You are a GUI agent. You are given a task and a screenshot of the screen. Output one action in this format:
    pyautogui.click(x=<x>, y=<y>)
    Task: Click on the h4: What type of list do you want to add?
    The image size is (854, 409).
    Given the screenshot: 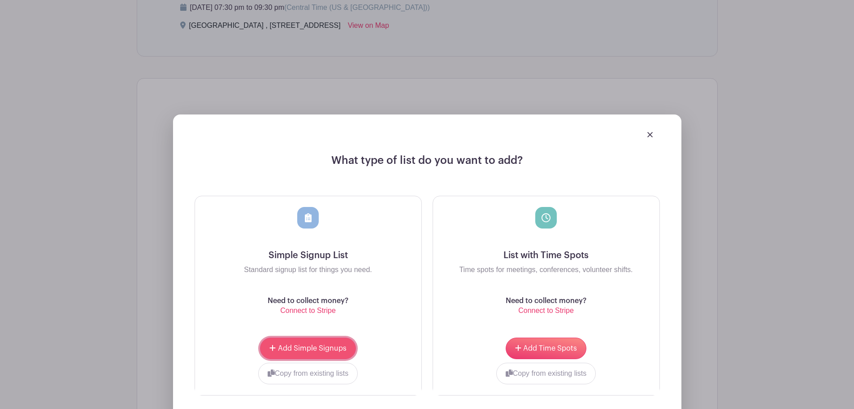 What is the action you would take?
    pyautogui.click(x=427, y=164)
    